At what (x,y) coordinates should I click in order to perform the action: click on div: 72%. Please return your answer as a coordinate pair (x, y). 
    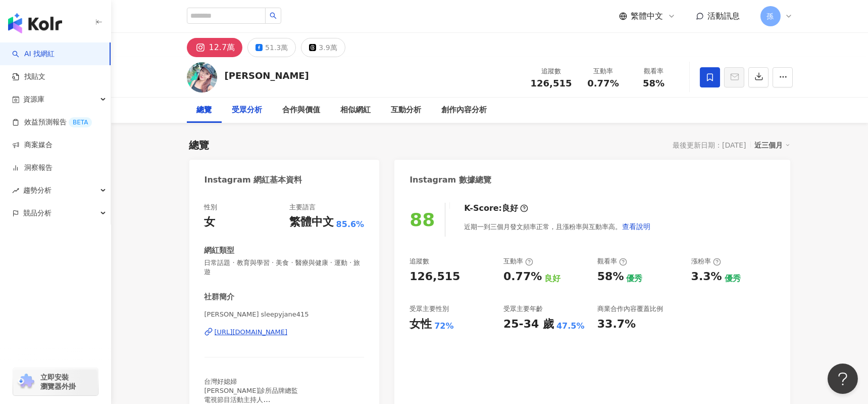
    Looking at the image, I should click on (444, 326).